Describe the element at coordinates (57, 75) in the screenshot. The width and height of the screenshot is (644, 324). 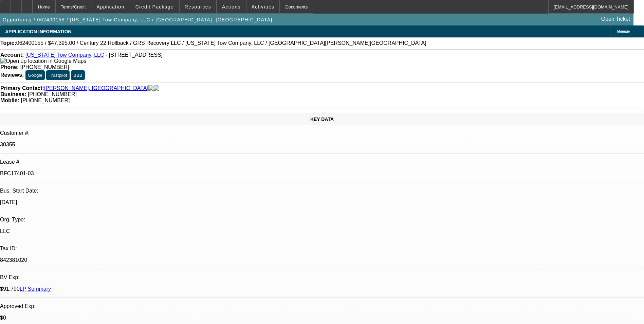
I see `button: Trustpilot` at that location.